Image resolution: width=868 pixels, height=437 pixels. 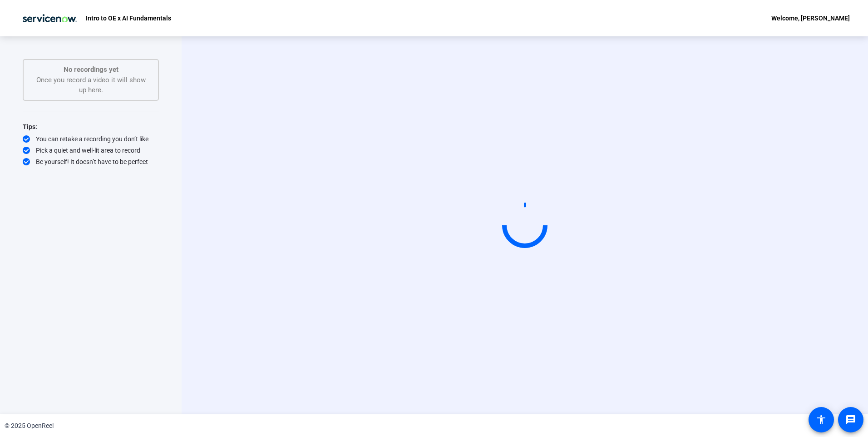 I want to click on img: OpenReel logo, so click(x=50, y=18).